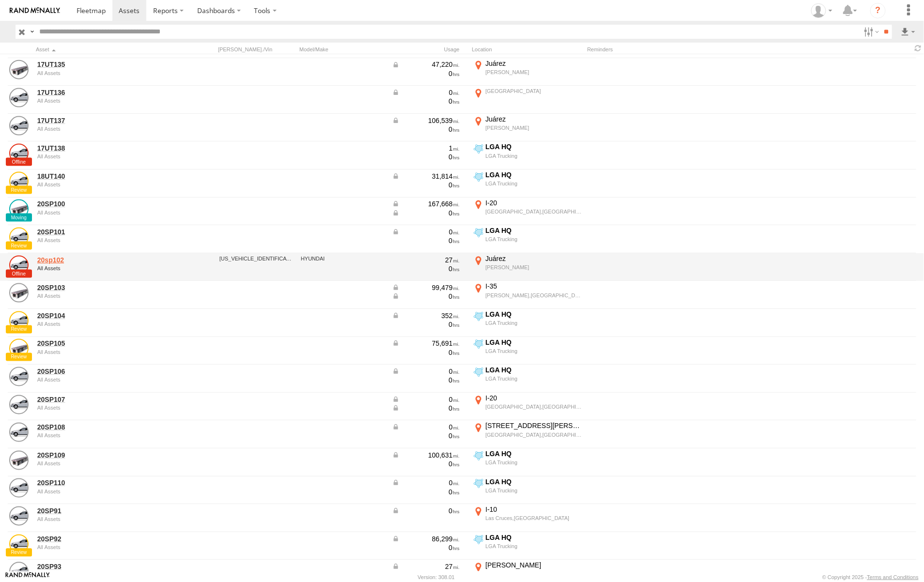  I want to click on a: 20SP107, so click(104, 400).